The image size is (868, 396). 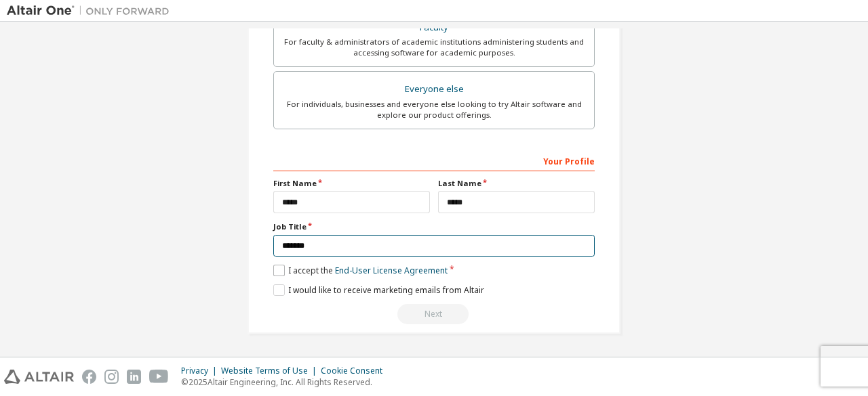 What do you see at coordinates (434, 89) in the screenshot?
I see `div: Everyone else` at bounding box center [434, 89].